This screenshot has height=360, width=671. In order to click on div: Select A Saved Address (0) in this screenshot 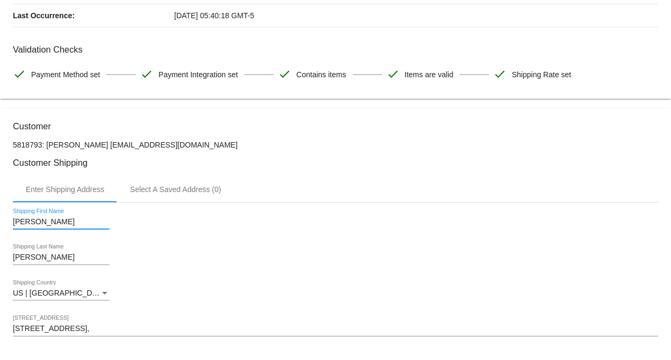, I will do `click(175, 189)`.